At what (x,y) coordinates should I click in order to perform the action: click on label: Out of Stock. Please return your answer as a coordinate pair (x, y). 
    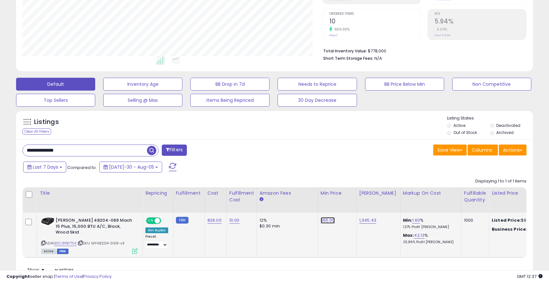
    Looking at the image, I should click on (465, 133).